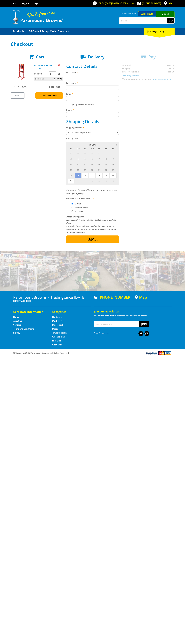 The image size is (185, 644). I want to click on span: 15, so click(106, 164).